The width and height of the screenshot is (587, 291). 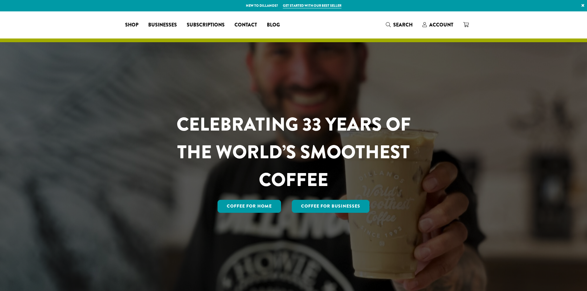 I want to click on span: Blog, so click(x=273, y=25).